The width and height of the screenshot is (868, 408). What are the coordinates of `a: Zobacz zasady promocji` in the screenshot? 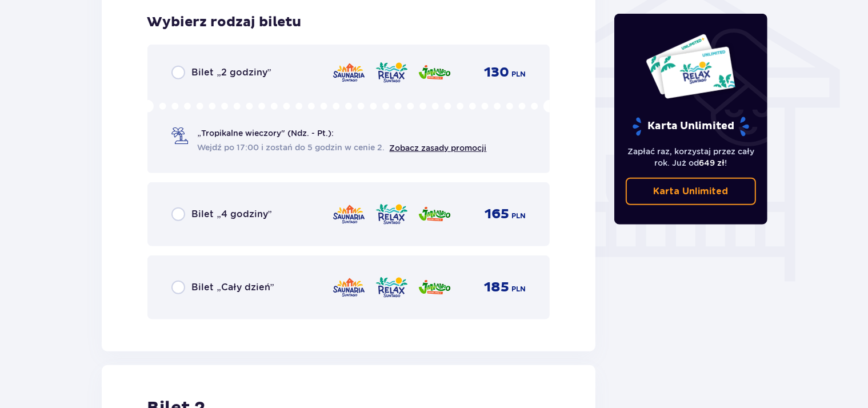 It's located at (438, 148).